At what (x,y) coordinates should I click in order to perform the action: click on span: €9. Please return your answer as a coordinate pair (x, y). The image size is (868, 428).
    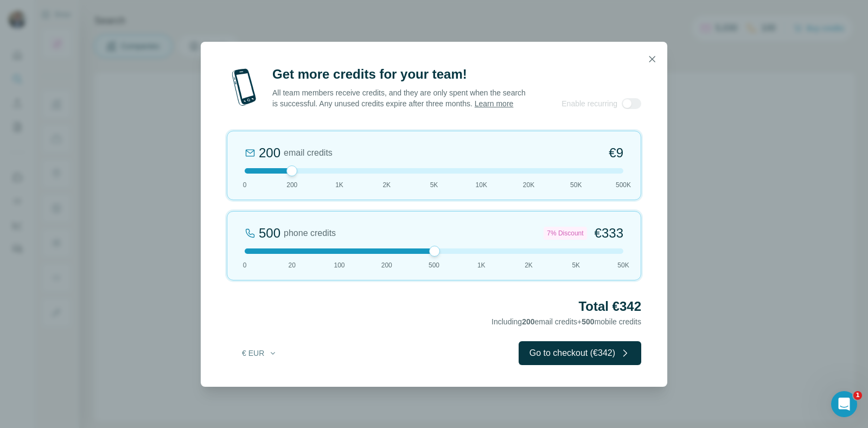
    Looking at the image, I should click on (616, 153).